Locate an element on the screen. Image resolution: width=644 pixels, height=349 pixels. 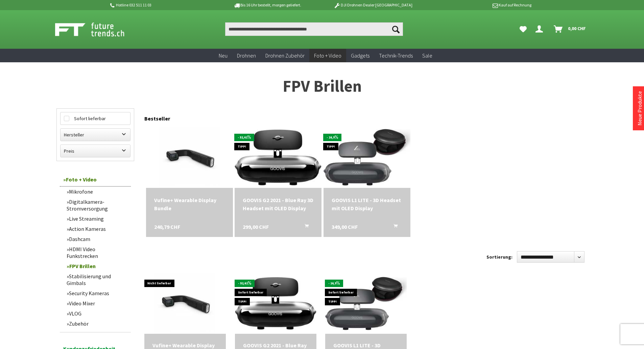
a: Neu is located at coordinates (223, 55).